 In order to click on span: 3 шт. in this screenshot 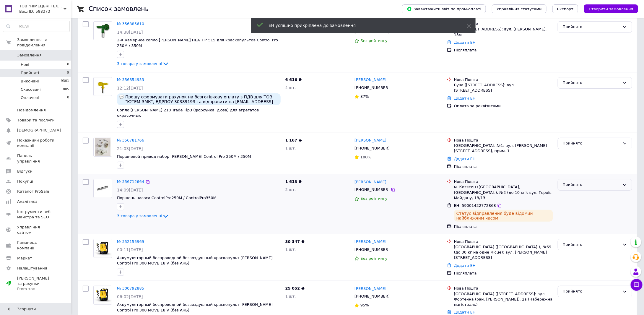, I will do `click(291, 189)`.